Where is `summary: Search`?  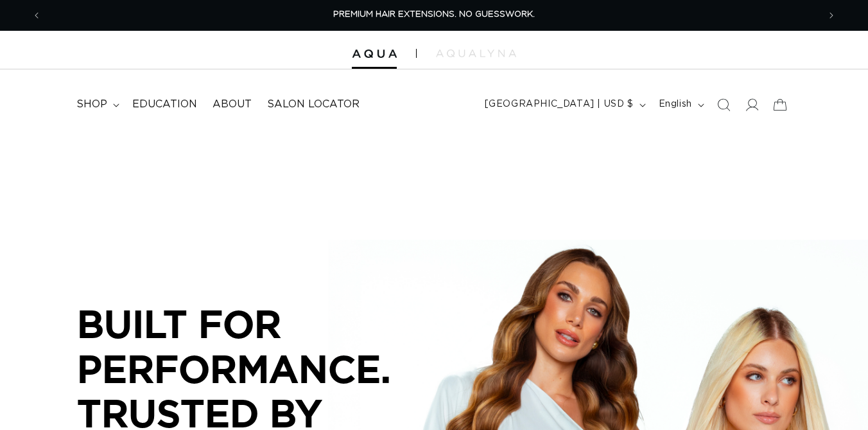 summary: Search is located at coordinates (724, 105).